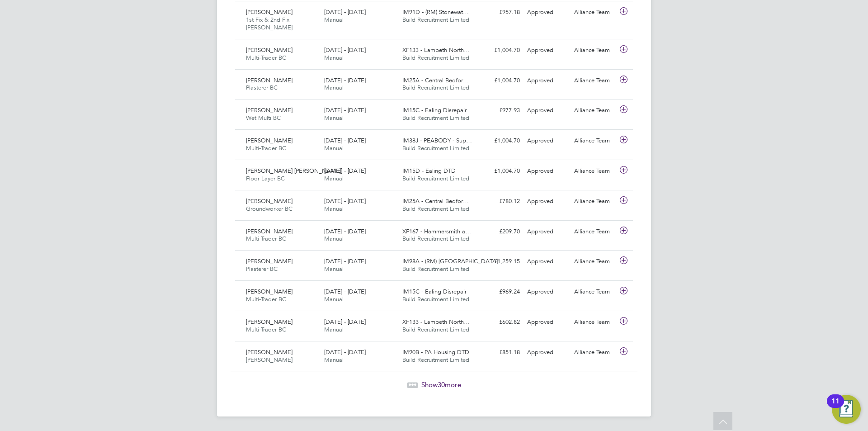 This screenshot has width=868, height=431. What do you see at coordinates (429, 170) in the screenshot?
I see `span: IM15D - Ealing DTD` at bounding box center [429, 170].